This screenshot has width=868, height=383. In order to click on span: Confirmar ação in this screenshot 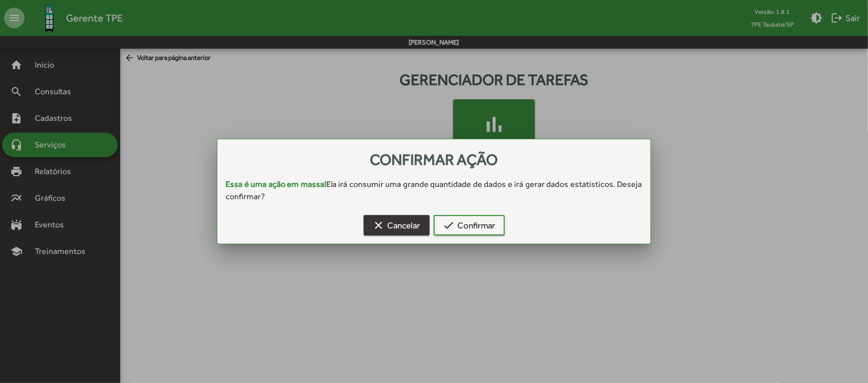, I will do `click(434, 159)`.